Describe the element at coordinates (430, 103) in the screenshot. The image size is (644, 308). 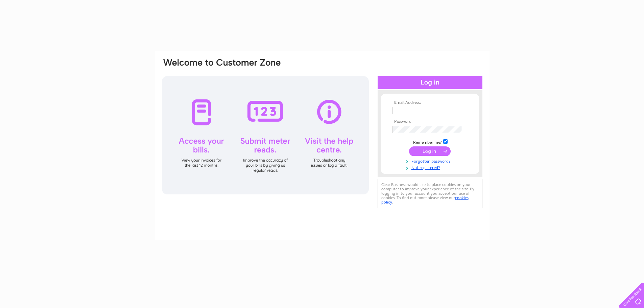
I see `th: Email Address:` at that location.